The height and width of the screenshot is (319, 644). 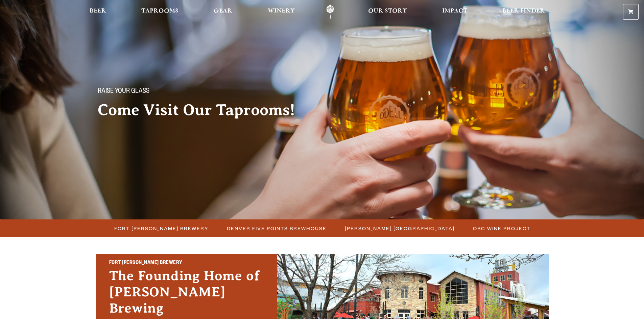 I want to click on span: Beer Finder, so click(x=524, y=11).